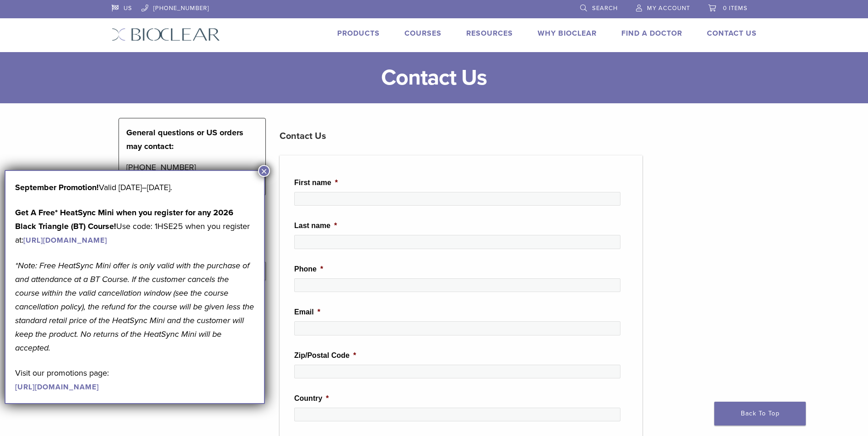  What do you see at coordinates (124, 220) in the screenshot?
I see `strong: Get A Free* HeatSync Mini when you register for any 2026 Black Triangle (BT) Course!` at bounding box center [124, 220].